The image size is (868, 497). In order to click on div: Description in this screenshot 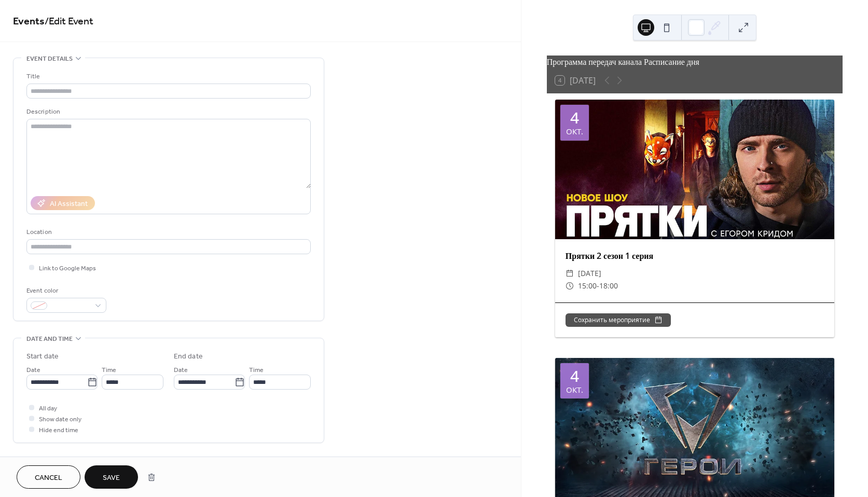, I will do `click(167, 112)`.